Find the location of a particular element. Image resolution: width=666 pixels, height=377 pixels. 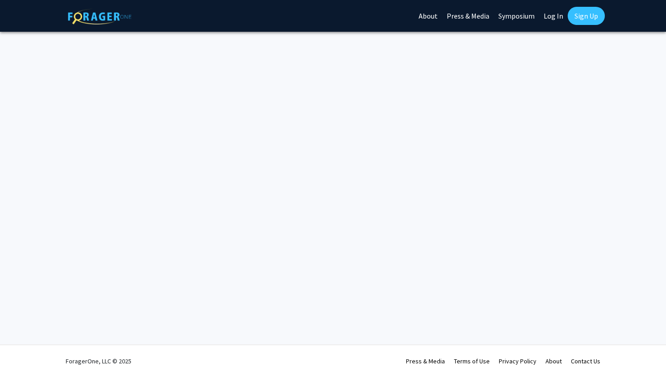

img: ForagerOne Logo is located at coordinates (100, 16).